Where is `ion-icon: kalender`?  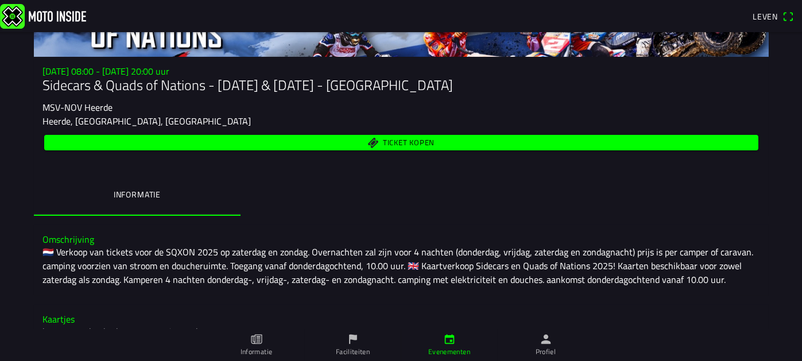
ion-icon: kalender is located at coordinates (450, 339).